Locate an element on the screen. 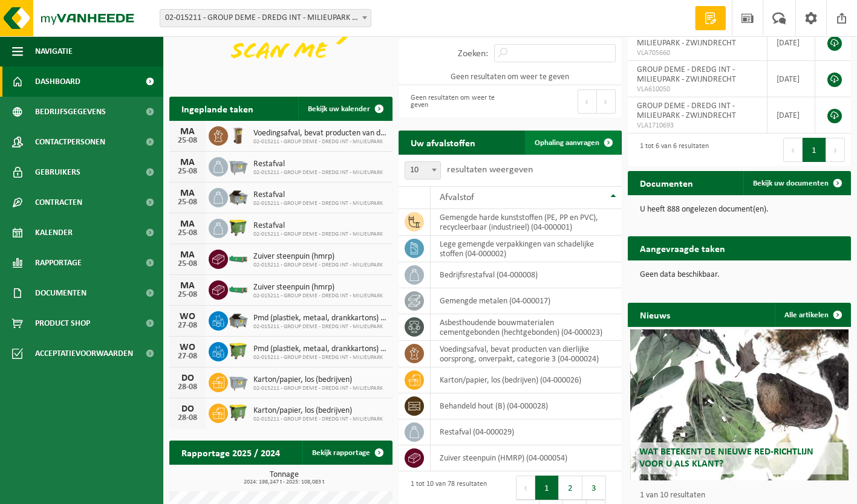  span: 02-015211 - GROUP DEME - DREDG INT - MILIEUPARK - ZWIJNDRECHT is located at coordinates (266, 18).